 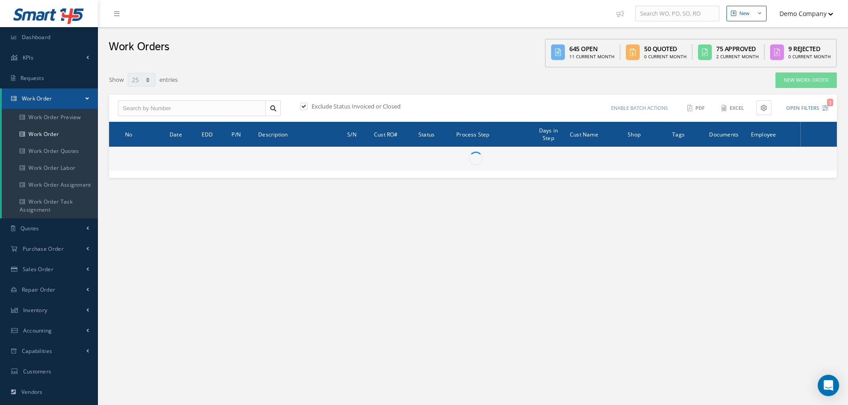 I want to click on h2: Work Orders, so click(x=139, y=47).